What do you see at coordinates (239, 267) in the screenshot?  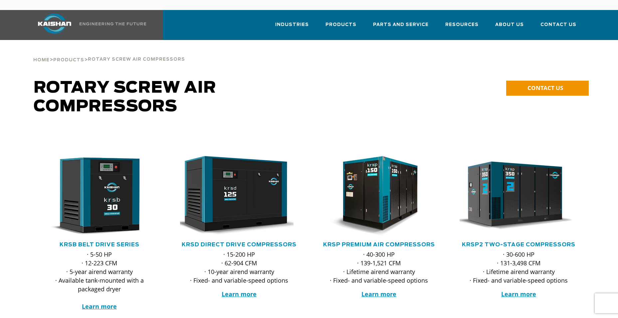 I see `p: · 15-200 HP · 62-904 CFM · 10-year airend warranty · Fixed- and variable-speed options` at bounding box center [239, 267].